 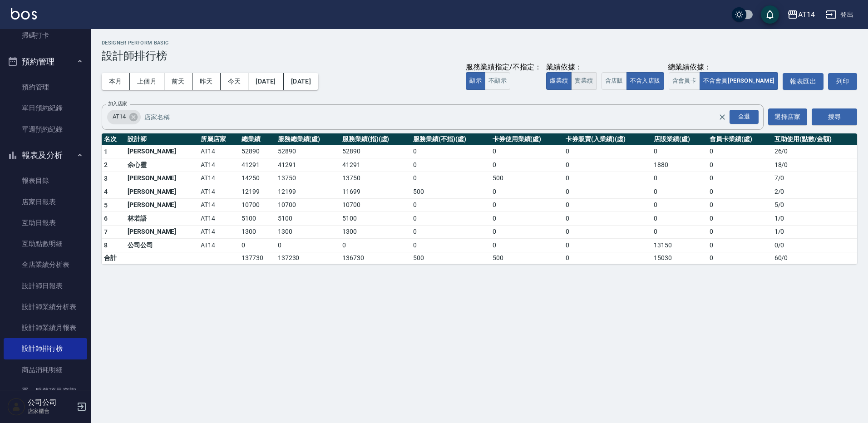 What do you see at coordinates (480, 42) in the screenshot?
I see `h2: Designer Perform Basic` at bounding box center [480, 42].